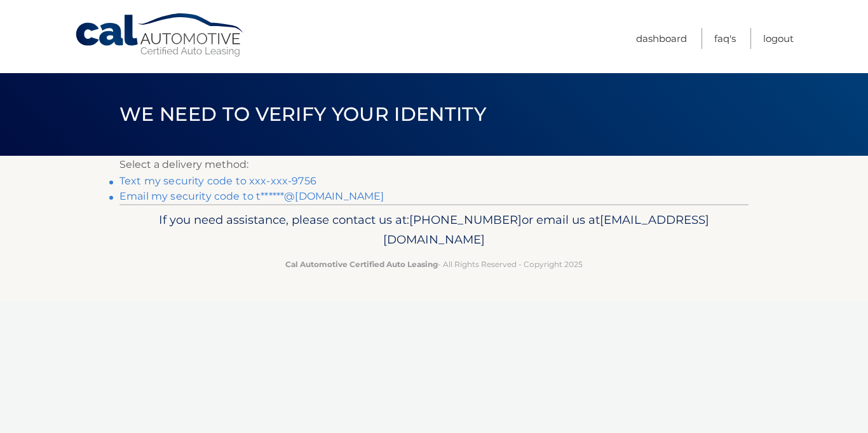  Describe the element at coordinates (160, 35) in the screenshot. I see `a: Cal Automotive` at that location.